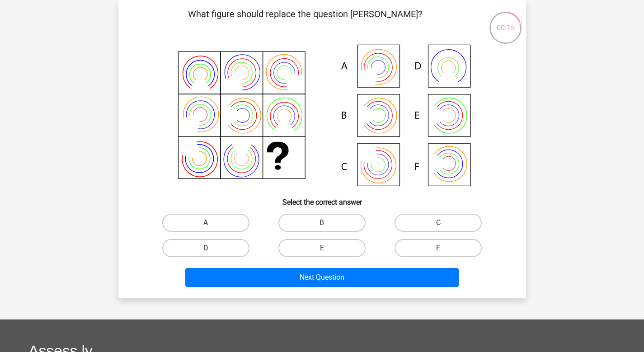 This screenshot has width=644, height=352. I want to click on button: Next Question, so click(322, 277).